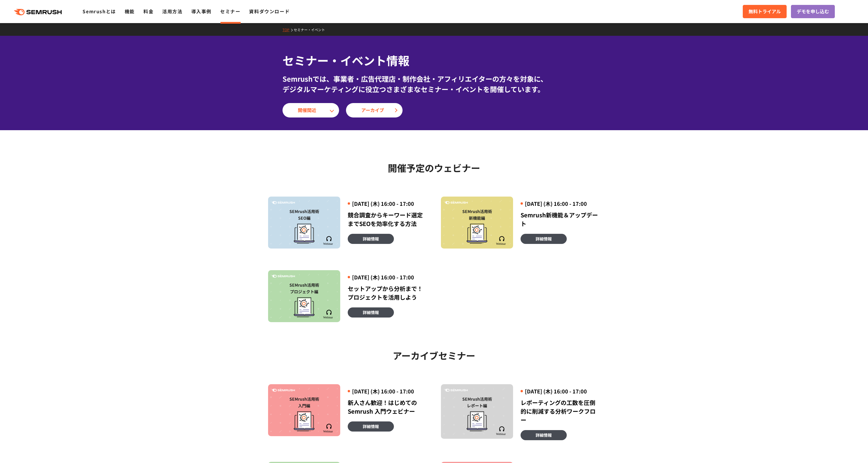 The width and height of the screenshot is (868, 463). I want to click on div: 競合調査からキーワード選定までSEOを効率化する方法, so click(387, 220).